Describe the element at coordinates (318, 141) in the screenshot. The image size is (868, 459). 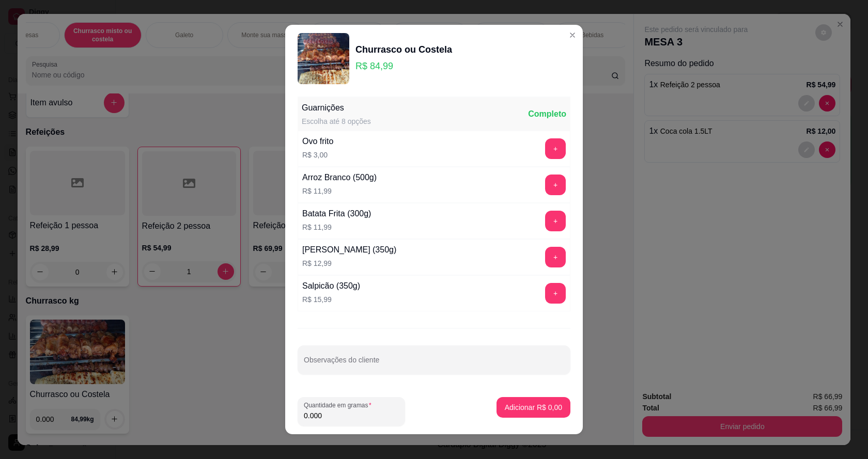
I see `div: Ovo frito` at that location.